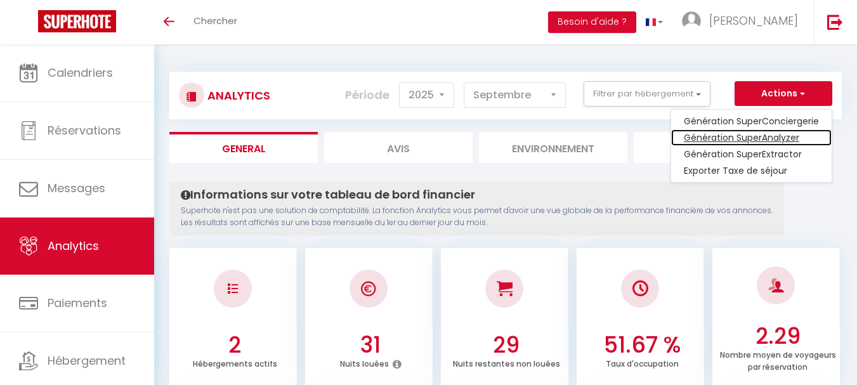 This screenshot has height=385, width=857. What do you see at coordinates (835, 22) in the screenshot?
I see `img: logout` at bounding box center [835, 22].